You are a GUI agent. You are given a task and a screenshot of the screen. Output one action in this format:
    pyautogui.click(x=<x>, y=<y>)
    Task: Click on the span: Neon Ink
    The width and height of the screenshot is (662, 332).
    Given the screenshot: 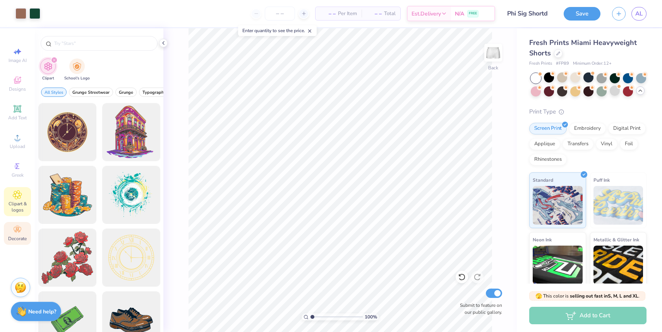 What is the action you would take?
    pyautogui.click(x=542, y=239)
    